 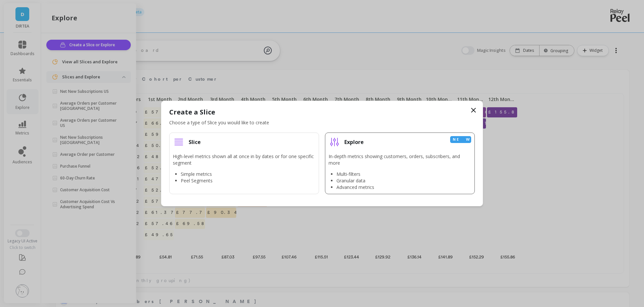 What do you see at coordinates (195, 142) in the screenshot?
I see `h3: Slice` at bounding box center [195, 142].